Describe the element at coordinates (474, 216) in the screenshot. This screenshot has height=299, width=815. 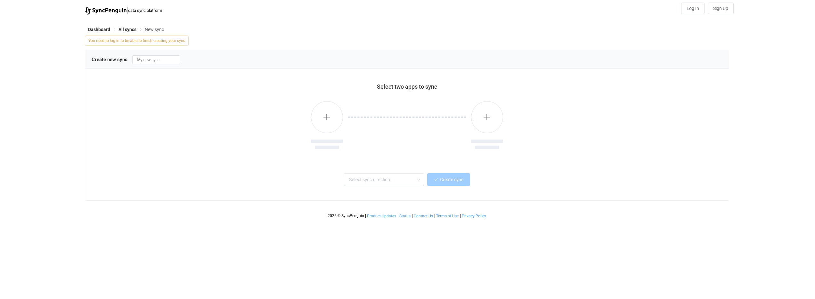
I see `span: Privacy Policy` at that location.